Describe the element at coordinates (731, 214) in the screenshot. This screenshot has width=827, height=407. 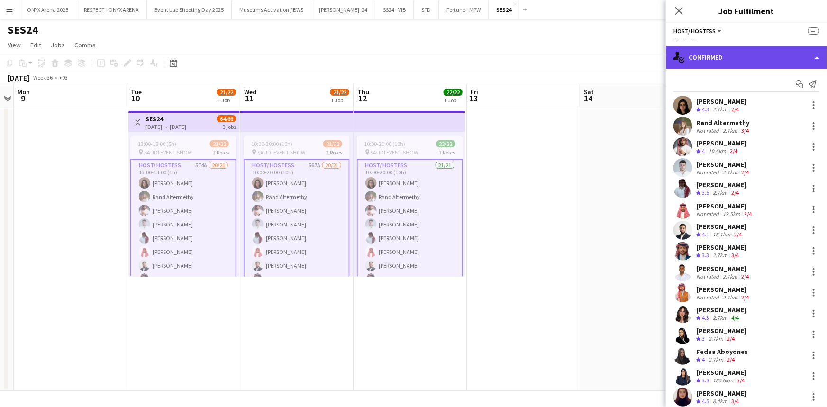
I see `div: 12.5km` at that location.